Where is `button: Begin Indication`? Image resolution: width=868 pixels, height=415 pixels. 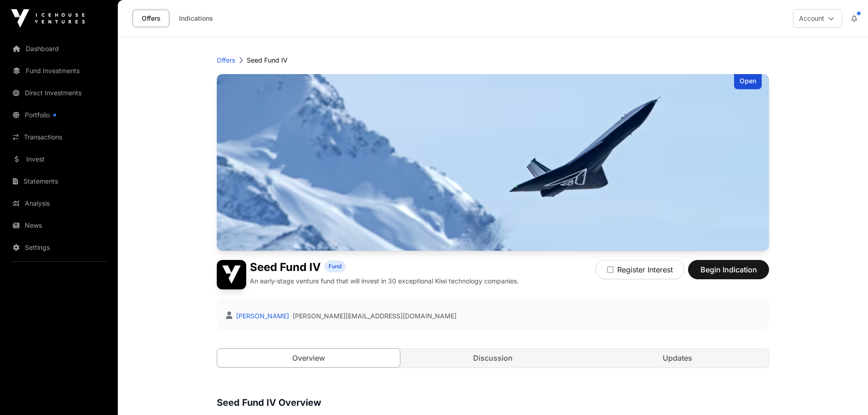 button: Begin Indication is located at coordinates (728, 269).